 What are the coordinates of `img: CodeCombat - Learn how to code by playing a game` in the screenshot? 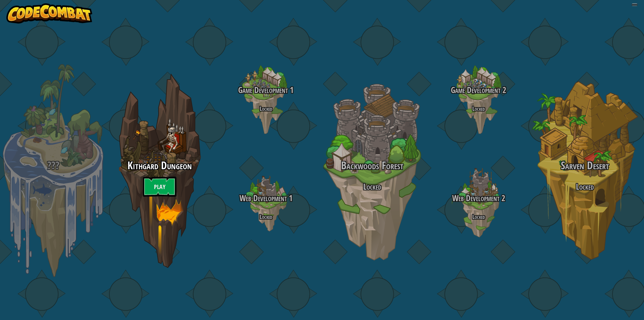 It's located at (49, 13).